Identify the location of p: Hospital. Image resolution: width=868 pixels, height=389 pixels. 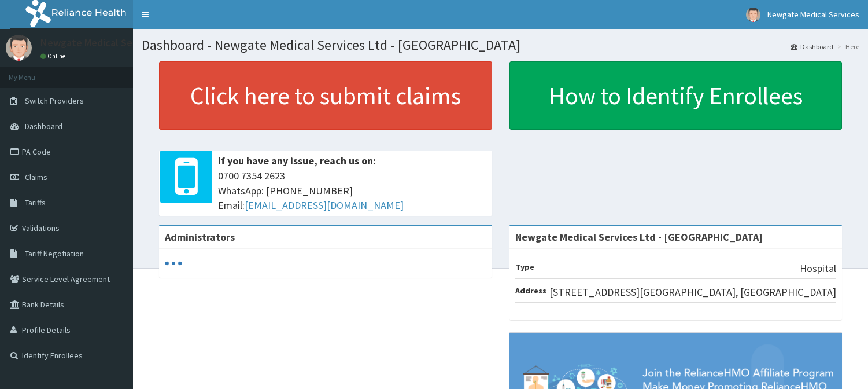
(817, 269).